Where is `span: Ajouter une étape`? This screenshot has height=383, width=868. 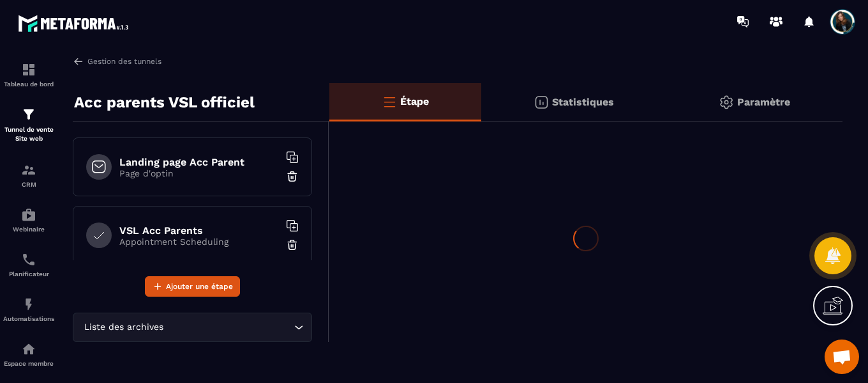
span: Ajouter une étape is located at coordinates (199, 286).